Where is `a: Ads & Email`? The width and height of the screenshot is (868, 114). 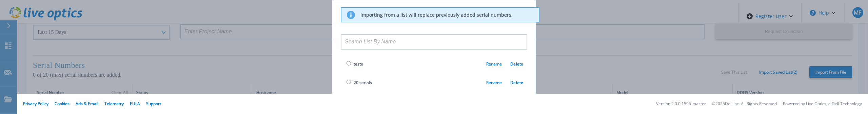 a: Ads & Email is located at coordinates (87, 104).